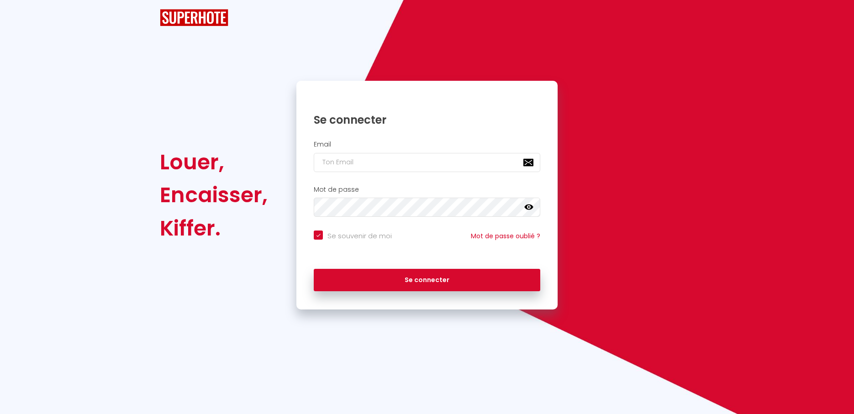  I want to click on h2: Mot de passe, so click(427, 190).